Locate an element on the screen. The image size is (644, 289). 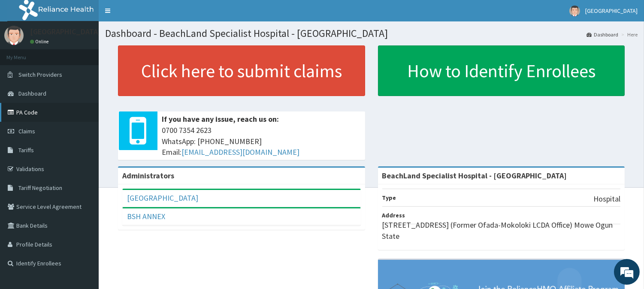
span: Dashboard is located at coordinates (32, 93).